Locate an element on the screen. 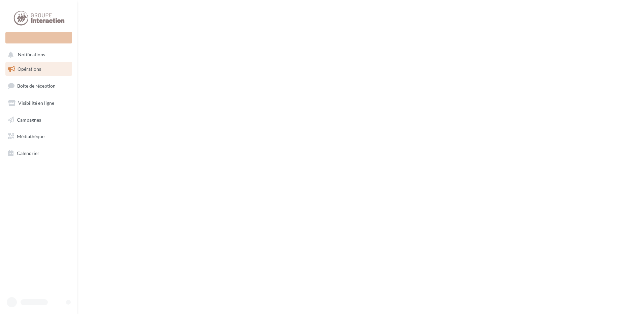  span: Opérations is located at coordinates (29, 69).